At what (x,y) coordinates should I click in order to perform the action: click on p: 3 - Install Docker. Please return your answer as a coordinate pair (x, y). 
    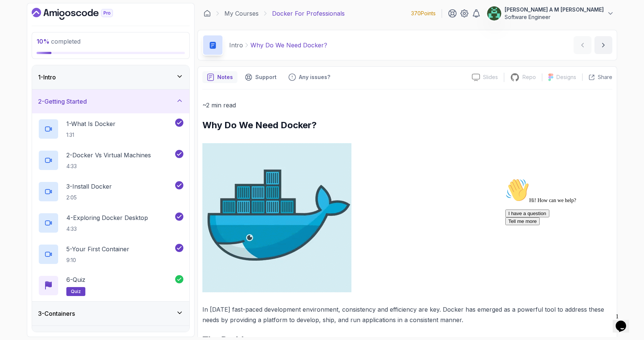
    Looking at the image, I should click on (89, 186).